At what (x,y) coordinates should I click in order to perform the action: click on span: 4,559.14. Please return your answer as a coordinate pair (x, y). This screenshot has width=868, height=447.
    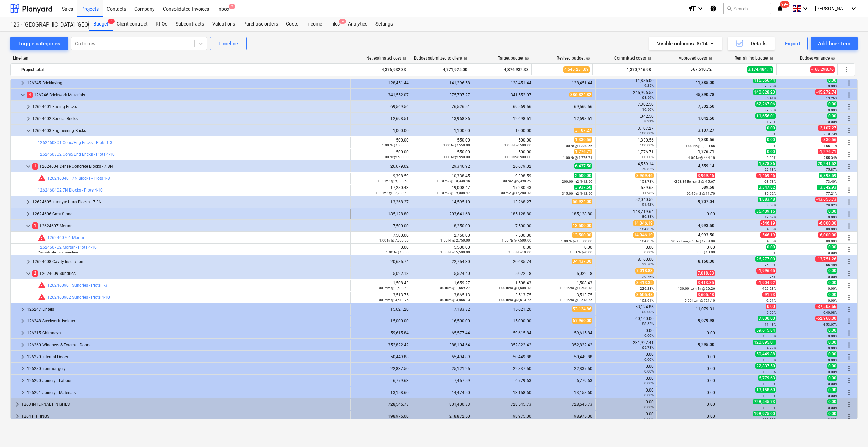
    Looking at the image, I should click on (706, 166).